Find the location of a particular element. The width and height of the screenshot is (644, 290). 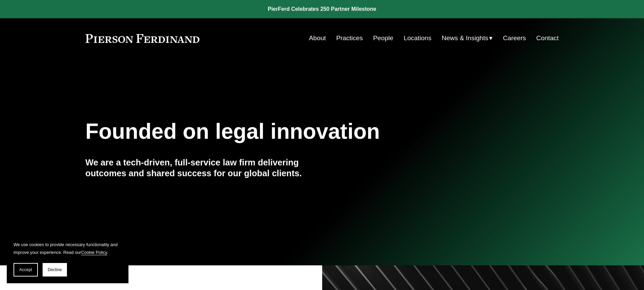

span: Accept is located at coordinates (26, 270).